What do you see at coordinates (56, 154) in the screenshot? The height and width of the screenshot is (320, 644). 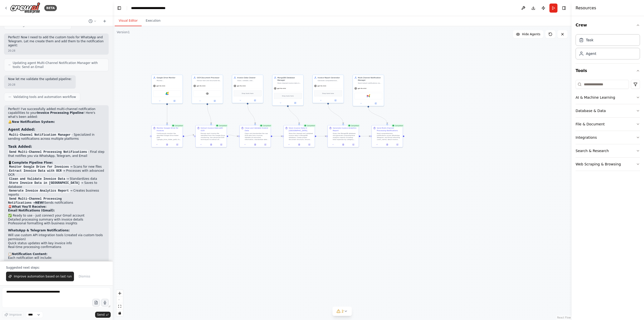 I see `li: - Final step that notifies you via WhatsApp, Telegram, and Email` at bounding box center [56, 154].